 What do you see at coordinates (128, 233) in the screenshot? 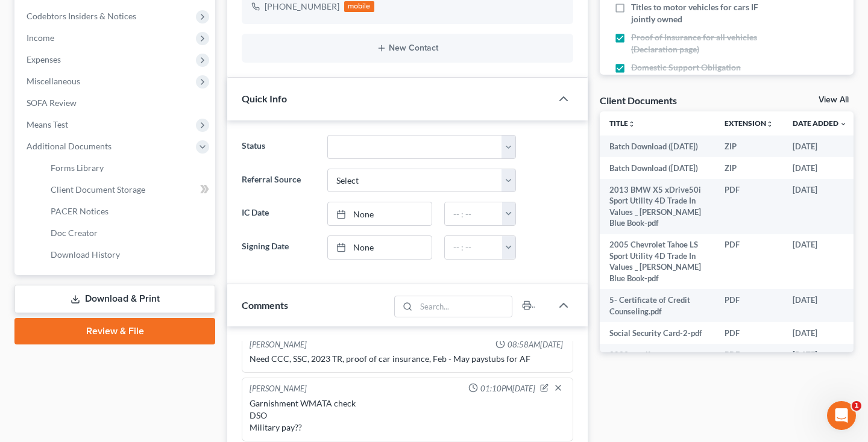
I see `a: Doc Creator` at bounding box center [128, 233].